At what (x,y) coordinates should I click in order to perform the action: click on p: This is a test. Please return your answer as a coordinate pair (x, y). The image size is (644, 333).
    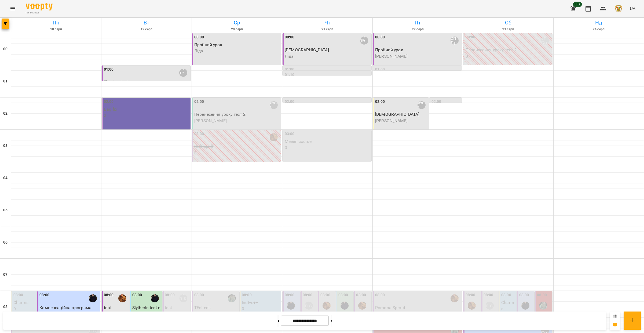
    Looking at the image, I should click on (146, 82).